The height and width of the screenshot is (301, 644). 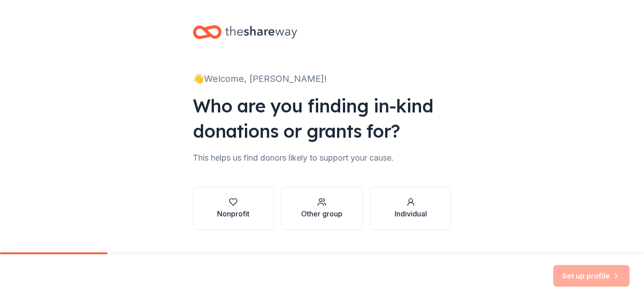 What do you see at coordinates (322, 213) in the screenshot?
I see `div: Other group` at bounding box center [322, 213].